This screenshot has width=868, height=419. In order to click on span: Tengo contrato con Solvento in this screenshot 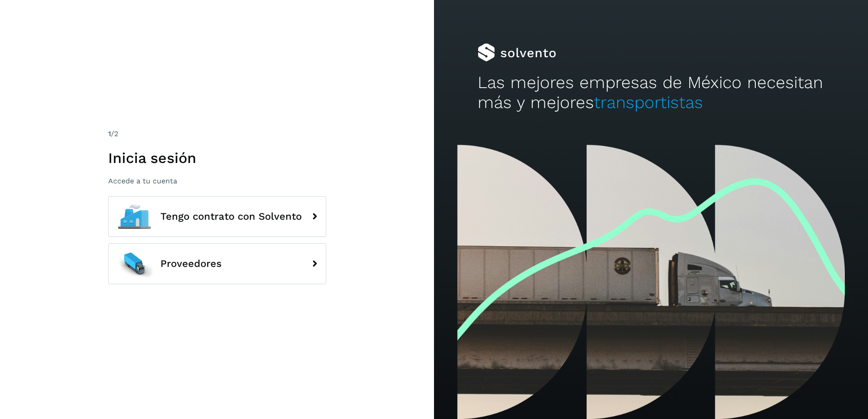, I will do `click(231, 216)`.